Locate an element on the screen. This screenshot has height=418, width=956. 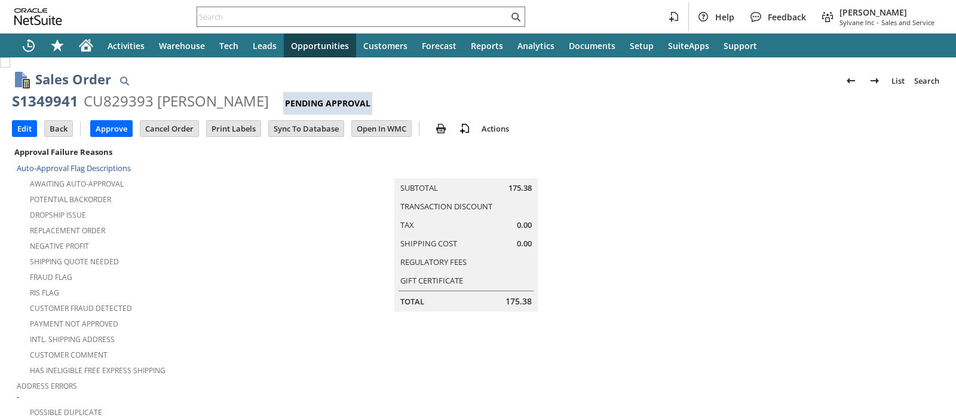
a: Transaction Discount is located at coordinates (446, 206).